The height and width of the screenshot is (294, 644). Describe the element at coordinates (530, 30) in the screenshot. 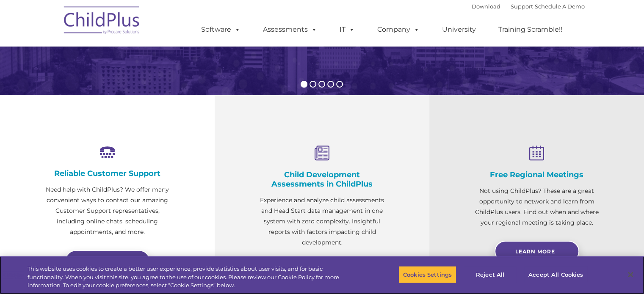

I see `a: Training Scramble!!` at that location.